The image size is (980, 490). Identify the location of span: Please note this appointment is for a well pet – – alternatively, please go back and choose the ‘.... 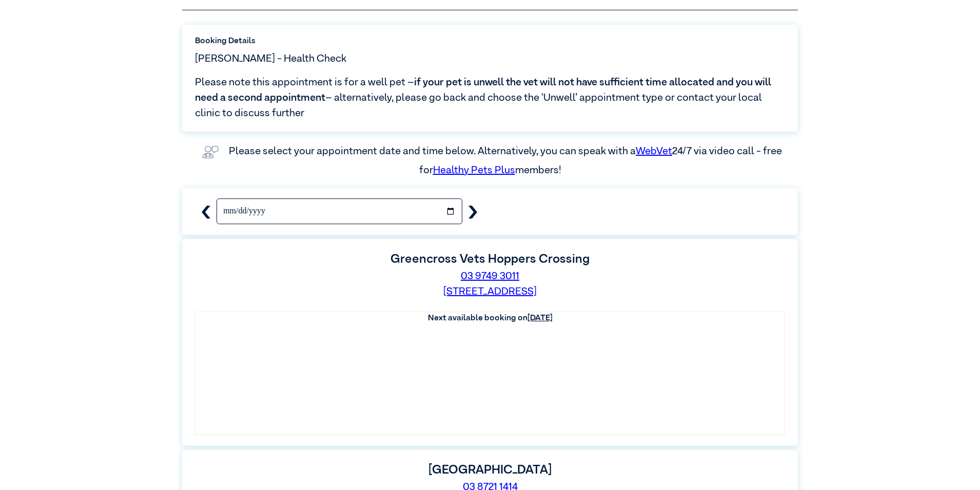
(490, 97).